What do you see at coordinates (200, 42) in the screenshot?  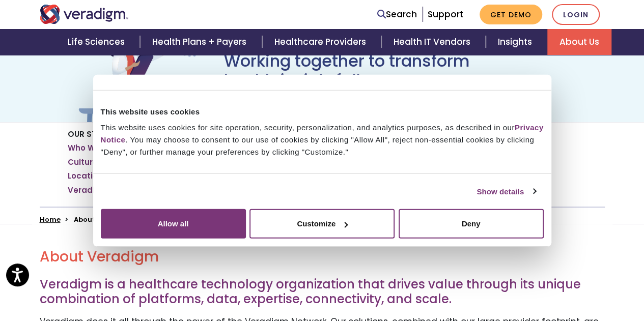 I see `a: Health Plans + Payers` at bounding box center [200, 42].